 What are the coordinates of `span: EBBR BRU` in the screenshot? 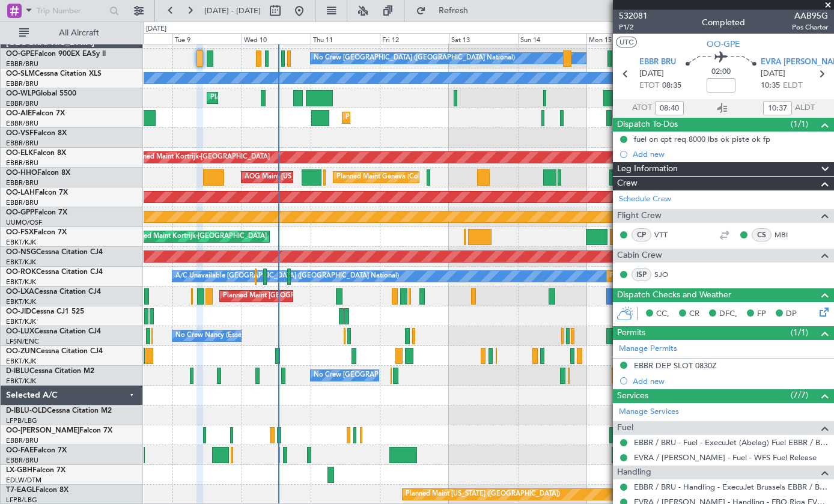 It's located at (657, 63).